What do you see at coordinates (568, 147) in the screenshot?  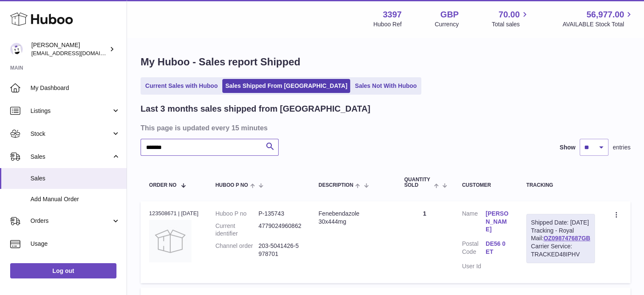 I see `label: Show` at bounding box center [568, 147].